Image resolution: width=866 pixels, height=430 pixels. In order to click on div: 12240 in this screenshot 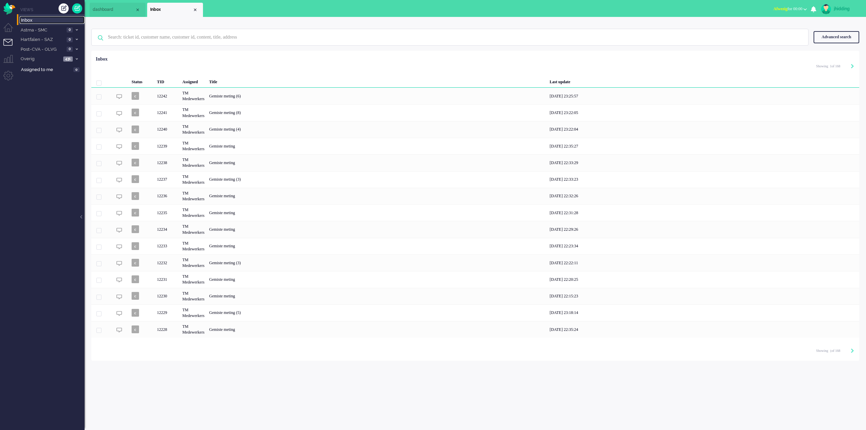, I will do `click(167, 129)`.